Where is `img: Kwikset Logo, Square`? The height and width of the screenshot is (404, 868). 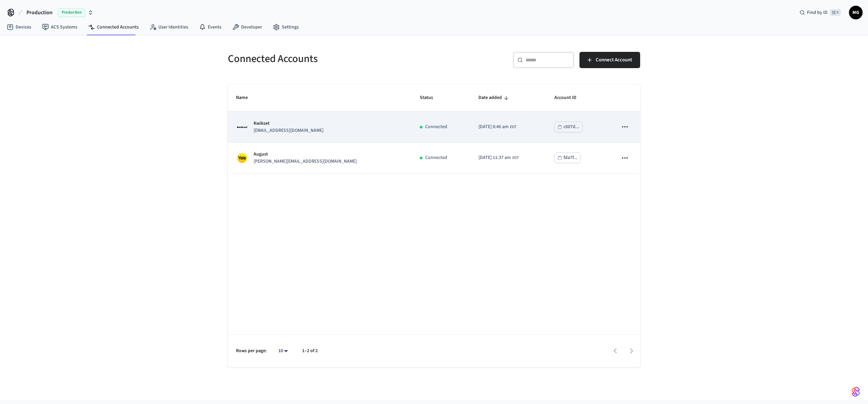 img: Kwikset Logo, Square is located at coordinates (242, 127).